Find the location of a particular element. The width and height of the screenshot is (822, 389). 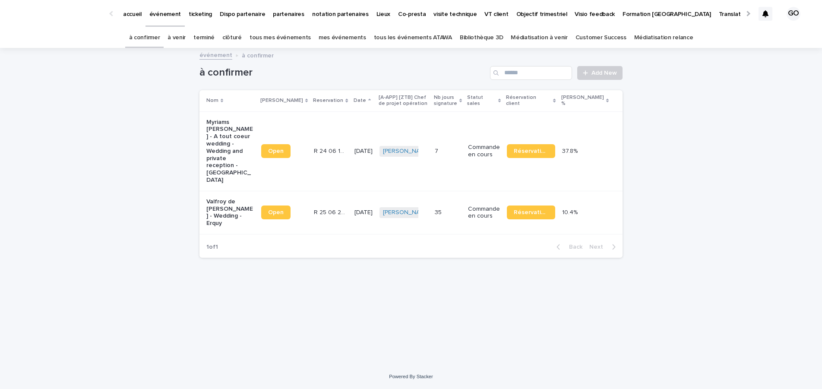

span: Add New is located at coordinates (604, 73).